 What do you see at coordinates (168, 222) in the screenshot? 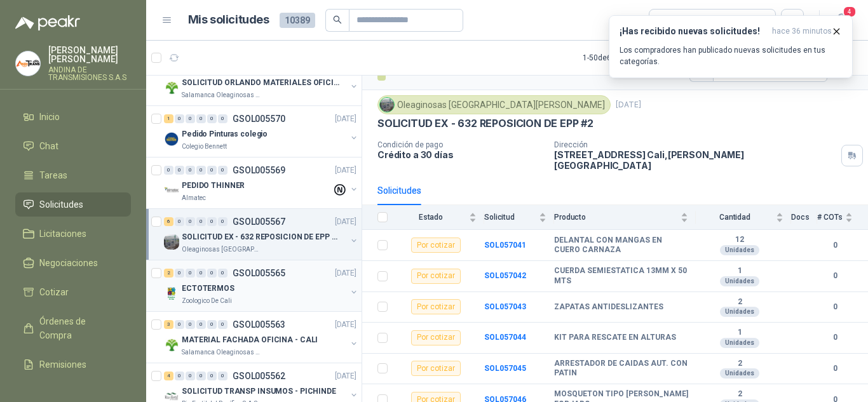
I see `div: 6` at bounding box center [168, 222].